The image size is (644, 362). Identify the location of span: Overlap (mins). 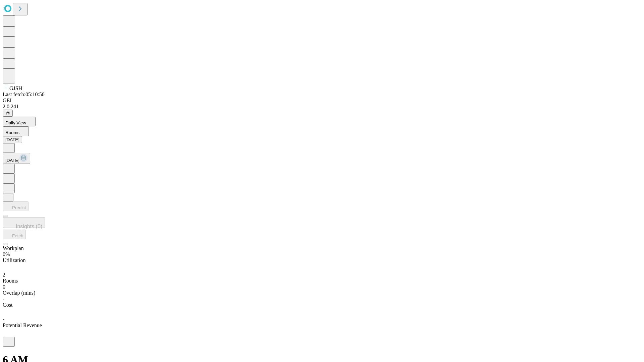
(18, 293).